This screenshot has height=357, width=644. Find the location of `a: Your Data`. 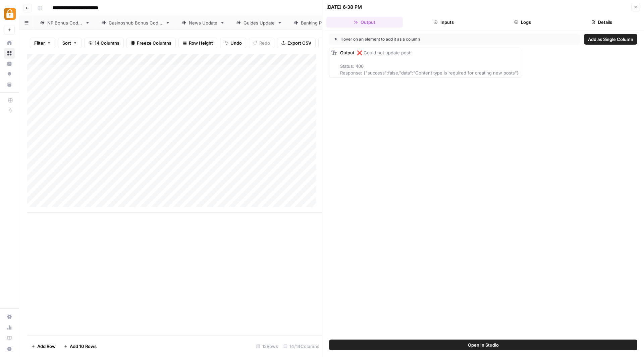

a: Your Data is located at coordinates (10, 85).